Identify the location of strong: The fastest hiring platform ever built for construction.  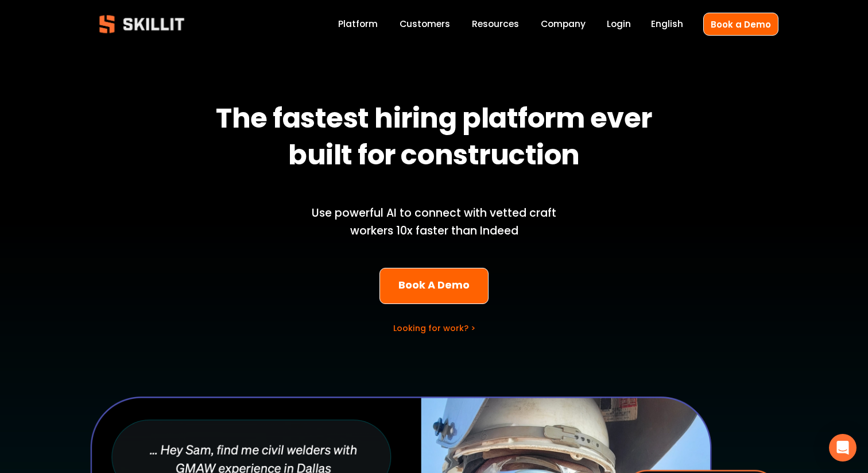
(436, 139).